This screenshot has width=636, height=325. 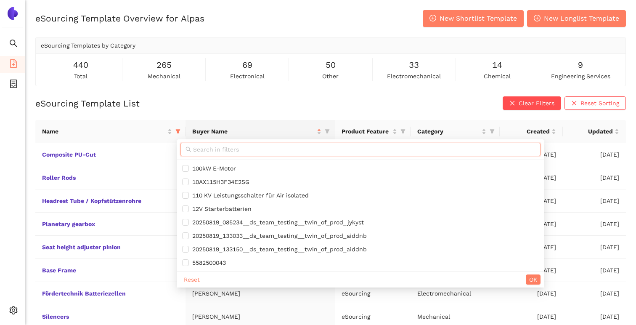 I want to click on th: this column's title is Updated,this column is sortable, so click(x=595, y=131).